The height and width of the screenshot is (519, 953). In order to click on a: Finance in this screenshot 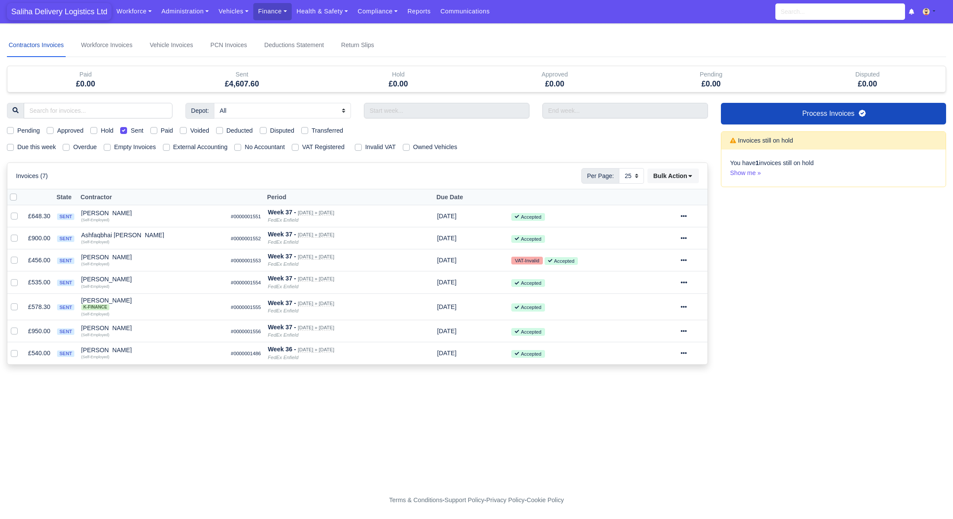, I will do `click(272, 11)`.